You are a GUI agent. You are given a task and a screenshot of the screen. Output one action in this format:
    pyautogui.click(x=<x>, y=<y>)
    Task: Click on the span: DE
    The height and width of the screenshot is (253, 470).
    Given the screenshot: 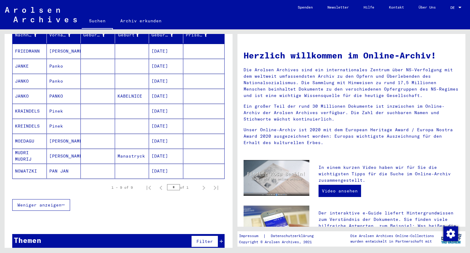 What is the action you would take?
    pyautogui.click(x=454, y=8)
    